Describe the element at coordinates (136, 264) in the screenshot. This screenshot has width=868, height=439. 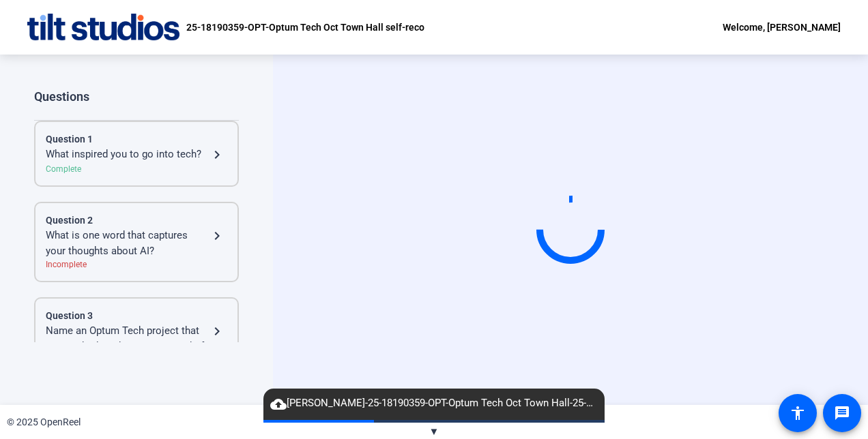
I see `div: Incomplete` at that location.